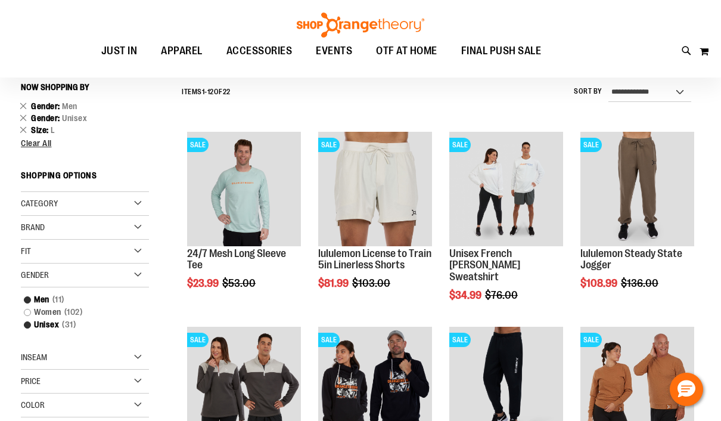 This screenshot has width=721, height=421. Describe the element at coordinates (182, 51) in the screenshot. I see `span: APPAREL` at that location.